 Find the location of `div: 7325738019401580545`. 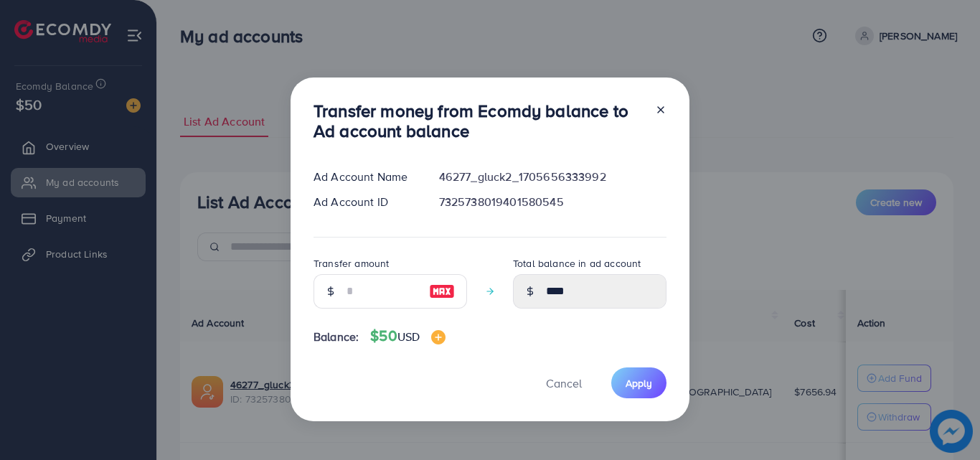

div: 7325738019401580545 is located at coordinates (553, 202).